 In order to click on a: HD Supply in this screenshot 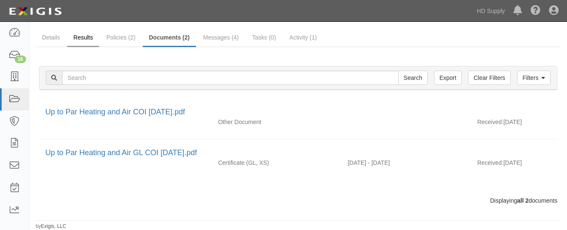, I will do `click(491, 11)`.